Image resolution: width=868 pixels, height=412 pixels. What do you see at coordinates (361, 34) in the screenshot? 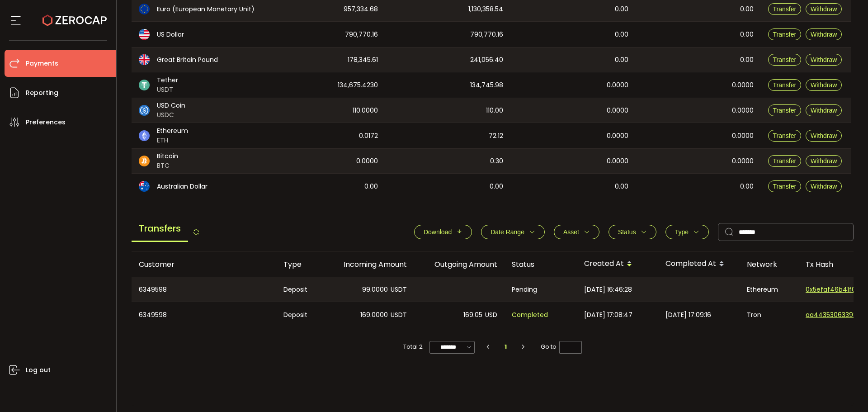
I see `span: 790,770.16` at bounding box center [361, 34].